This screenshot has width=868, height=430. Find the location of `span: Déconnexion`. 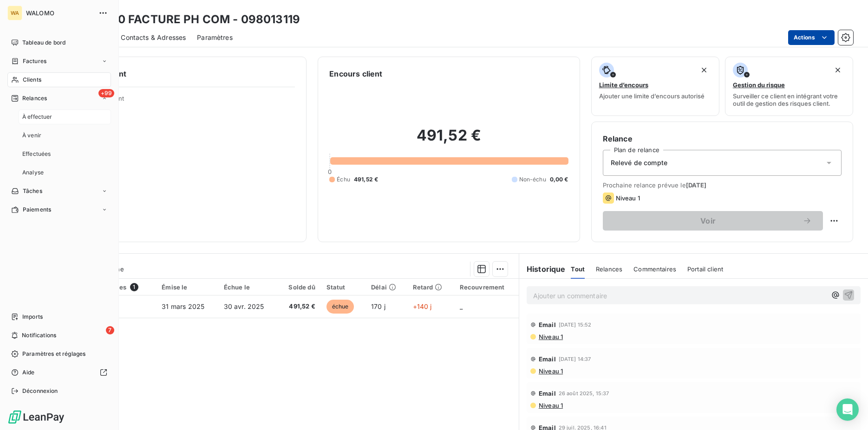

span: Déconnexion is located at coordinates (40, 391).